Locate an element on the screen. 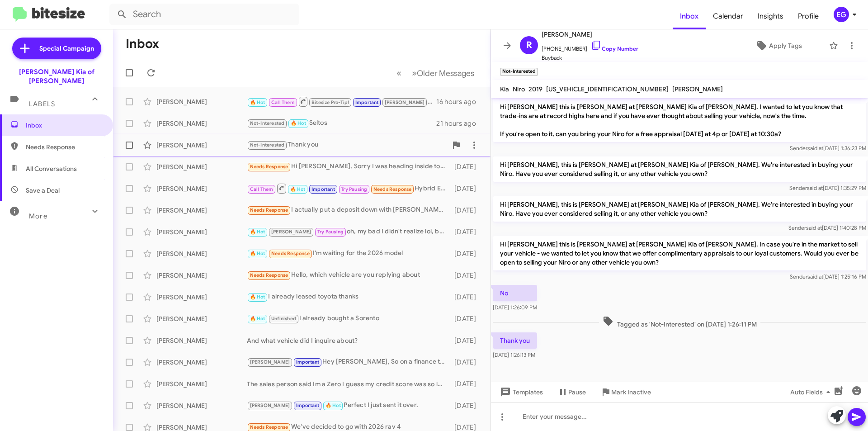 The image size is (868, 431). span: Special Campaign is located at coordinates (67, 48).